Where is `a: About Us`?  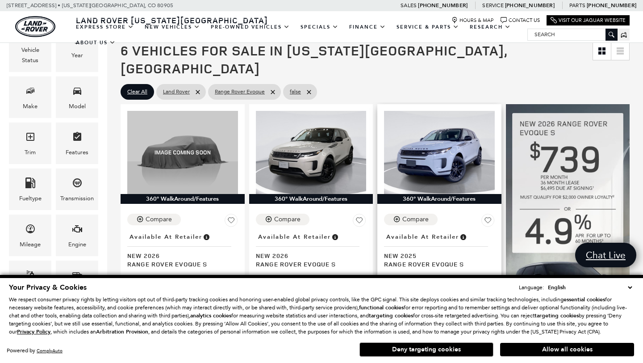
a: About Us is located at coordinates (96, 42).